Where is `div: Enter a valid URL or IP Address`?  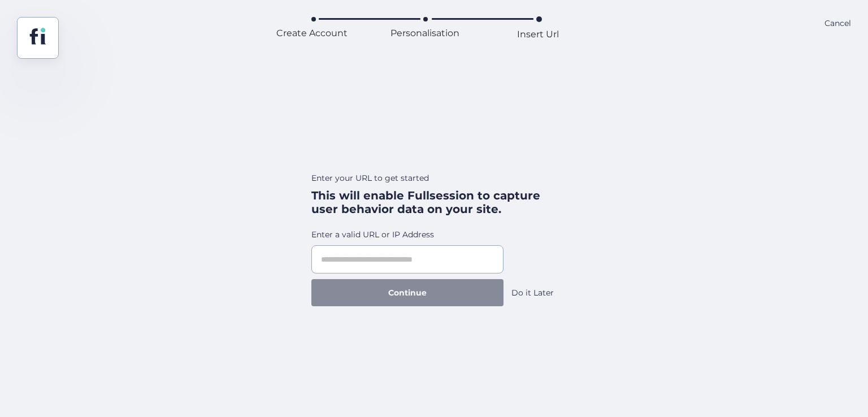 div: Enter a valid URL or IP Address is located at coordinates (407, 234).